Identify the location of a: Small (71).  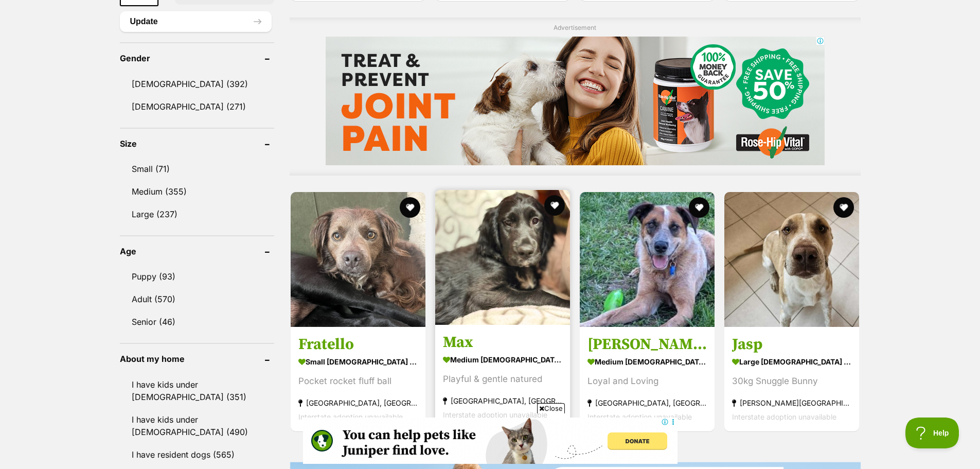
(197, 168).